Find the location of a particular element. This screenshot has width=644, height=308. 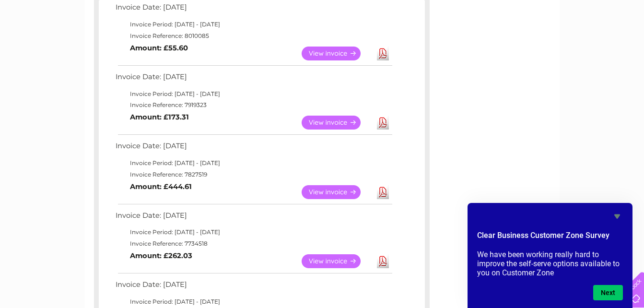

td: Invoice Reference: 7734518 is located at coordinates (253, 244).